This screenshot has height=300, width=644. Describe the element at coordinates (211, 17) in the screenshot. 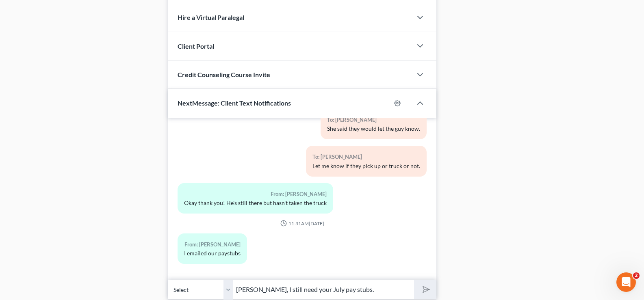

I see `span: Hire a Virtual Paralegal` at that location.